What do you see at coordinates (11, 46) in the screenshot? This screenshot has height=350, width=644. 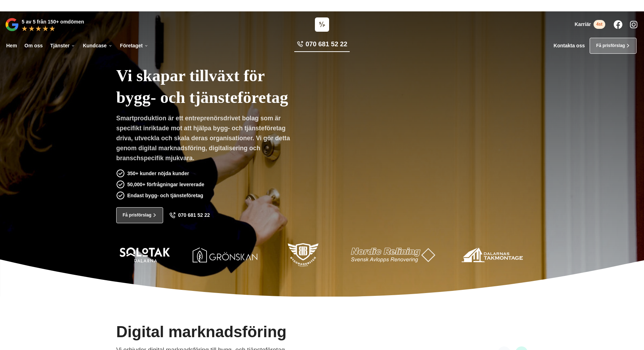 I see `a: Hem` at bounding box center [11, 46].